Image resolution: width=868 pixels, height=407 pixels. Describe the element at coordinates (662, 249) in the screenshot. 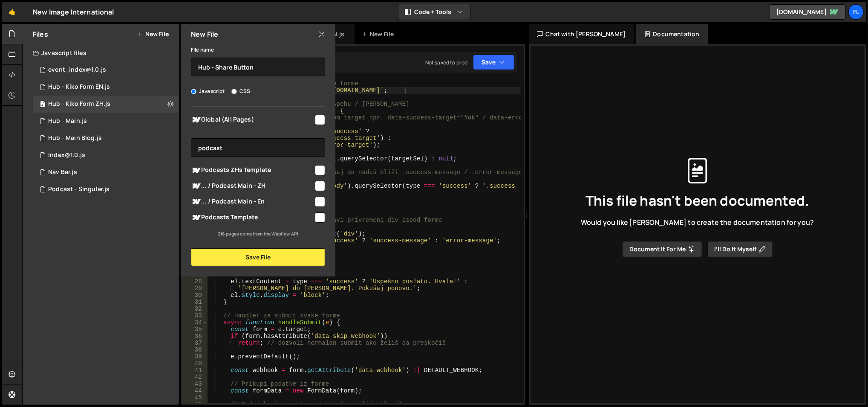

I see `button: Document it for me` at that location.